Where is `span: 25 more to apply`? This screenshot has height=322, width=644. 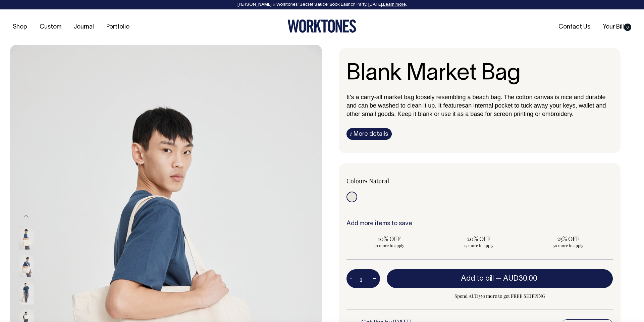
span: 25 more to apply is located at coordinates (479, 245).